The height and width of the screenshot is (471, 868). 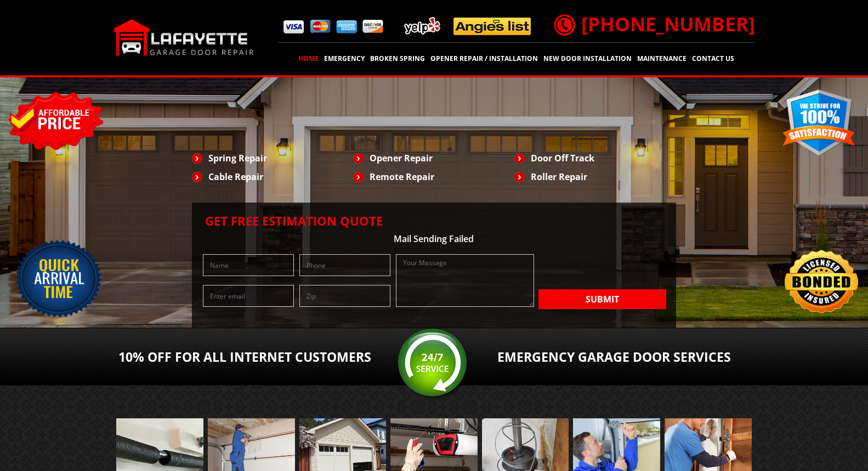 What do you see at coordinates (434, 220) in the screenshot?
I see `h2: Get Free Estimation Quote` at bounding box center [434, 220].